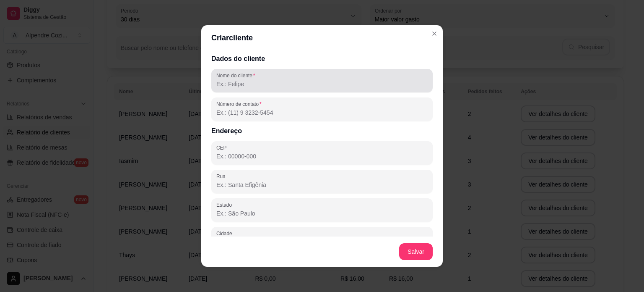 This screenshot has width=644, height=292. I want to click on input: Estado, so click(322, 213).